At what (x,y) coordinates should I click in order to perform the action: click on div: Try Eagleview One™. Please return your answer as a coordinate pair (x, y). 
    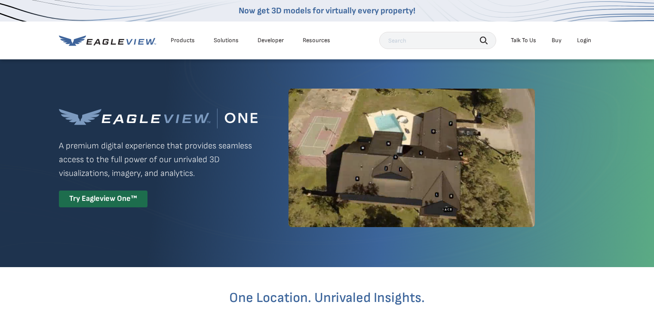
    Looking at the image, I should click on (103, 199).